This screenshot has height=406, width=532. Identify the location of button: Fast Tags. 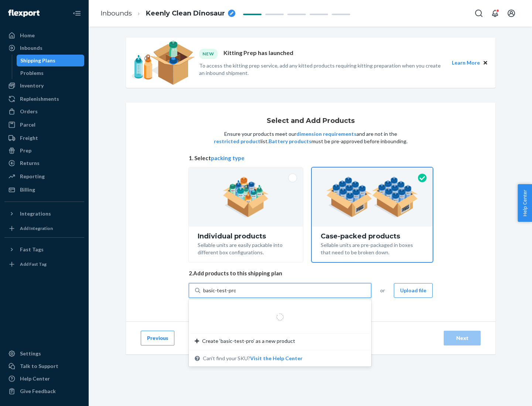
(44, 250).